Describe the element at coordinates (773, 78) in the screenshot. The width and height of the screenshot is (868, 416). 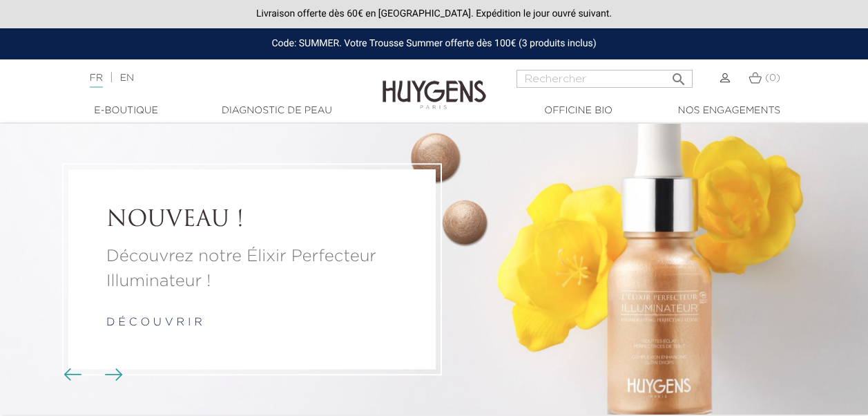
I see `span: (0)` at that location.